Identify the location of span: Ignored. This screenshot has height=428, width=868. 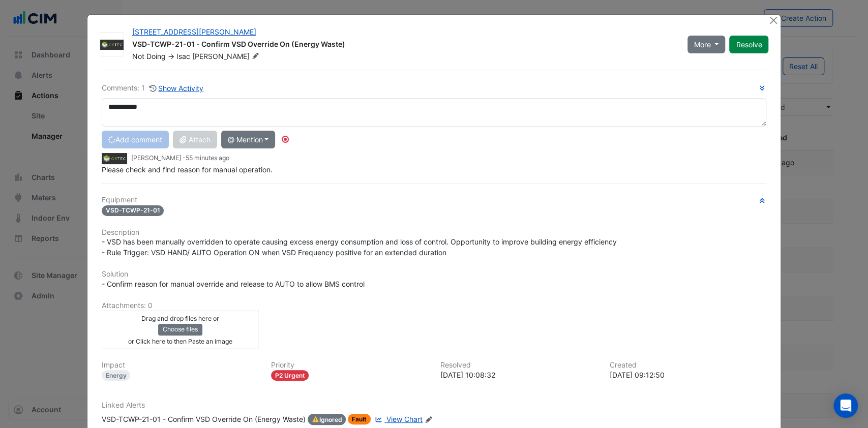
(327, 419).